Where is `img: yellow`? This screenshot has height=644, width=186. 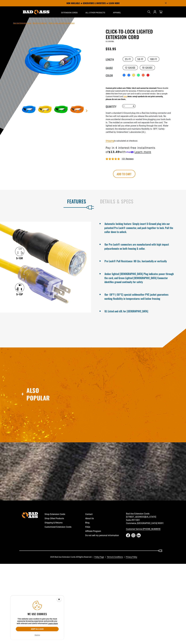
img: yellow is located at coordinates (45, 110).